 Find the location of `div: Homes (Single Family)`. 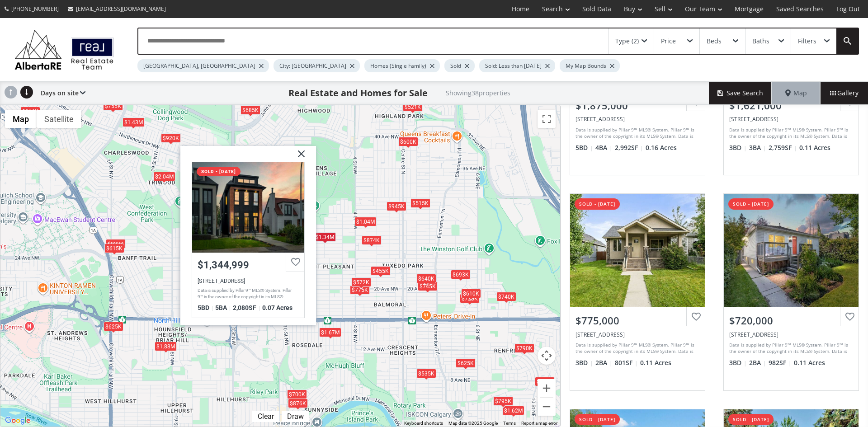

div: Homes (Single Family) is located at coordinates (402, 65).